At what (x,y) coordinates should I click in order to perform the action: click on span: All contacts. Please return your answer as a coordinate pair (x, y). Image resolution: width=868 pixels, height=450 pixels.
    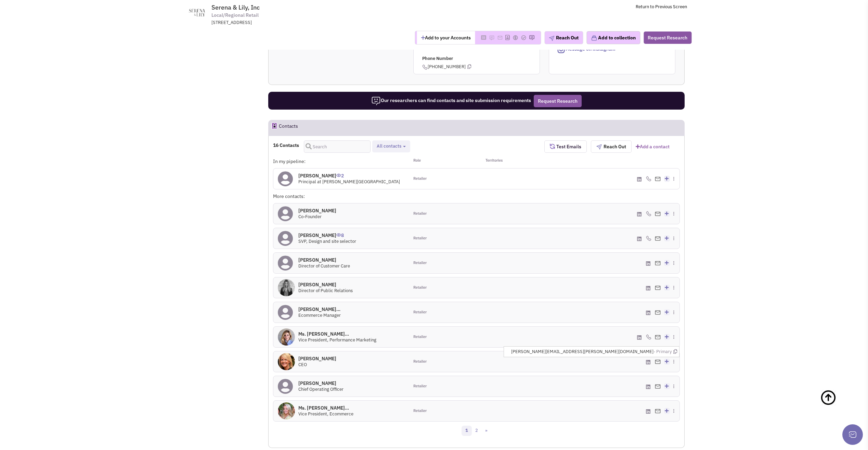
    Looking at the image, I should click on (389, 146).